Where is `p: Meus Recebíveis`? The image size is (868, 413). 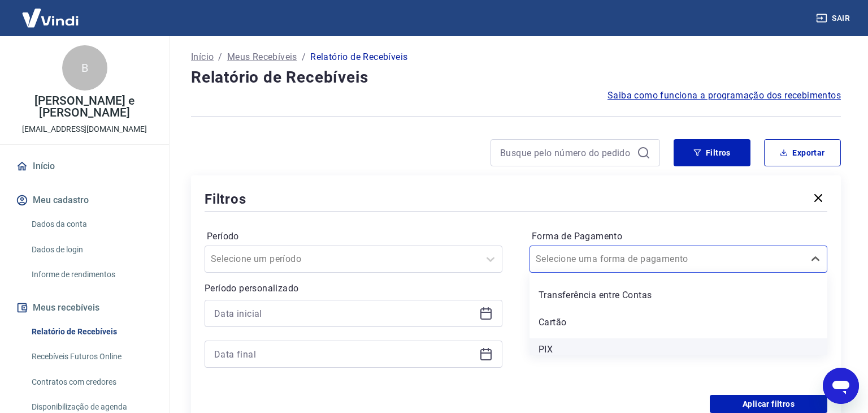
p: Meus Recebíveis is located at coordinates (262, 57).